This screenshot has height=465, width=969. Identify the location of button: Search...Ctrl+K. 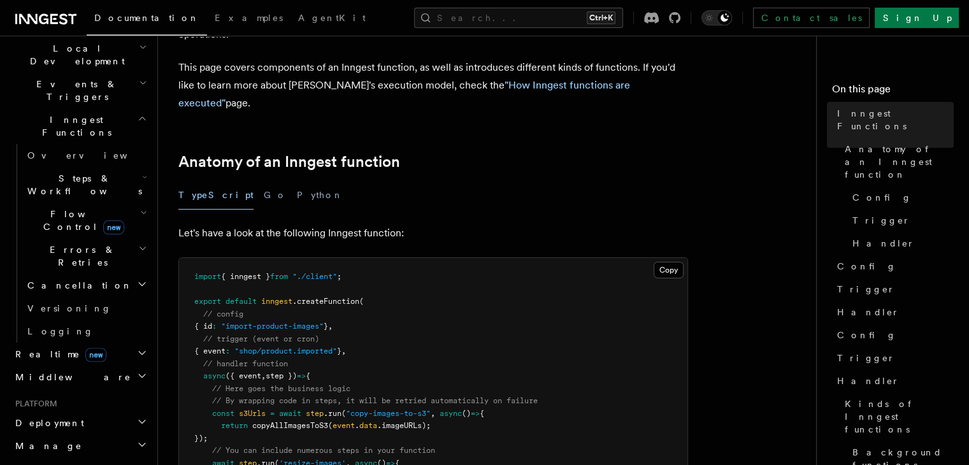
(519, 18).